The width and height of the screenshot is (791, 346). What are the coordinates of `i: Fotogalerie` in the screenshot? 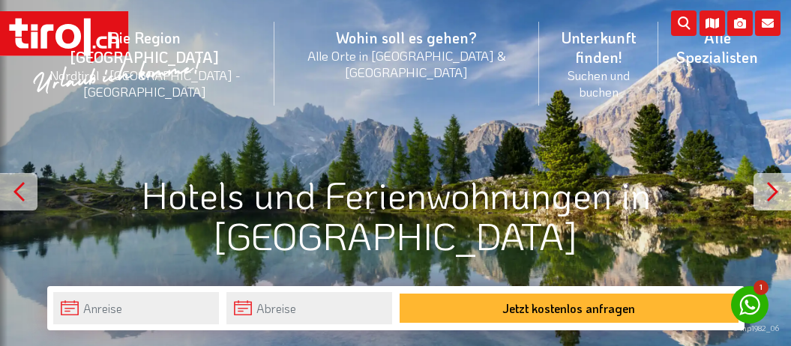 It's located at (740, 23).